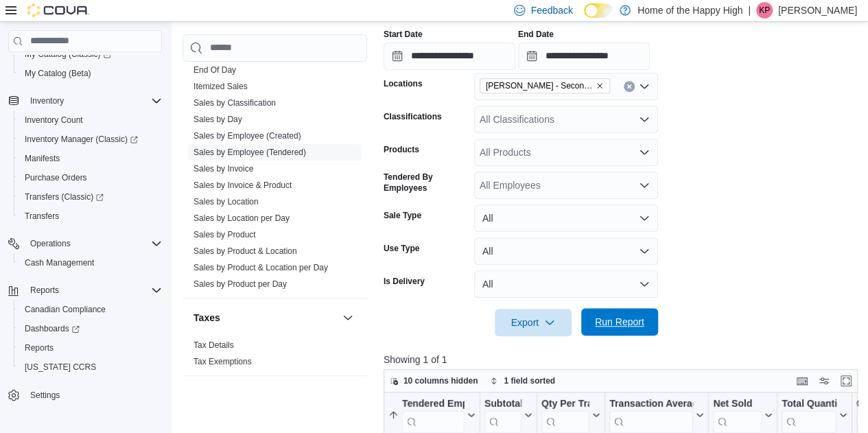 The height and width of the screenshot is (433, 868). Describe the element at coordinates (235, 103) in the screenshot. I see `span: Sales by Classification` at that location.